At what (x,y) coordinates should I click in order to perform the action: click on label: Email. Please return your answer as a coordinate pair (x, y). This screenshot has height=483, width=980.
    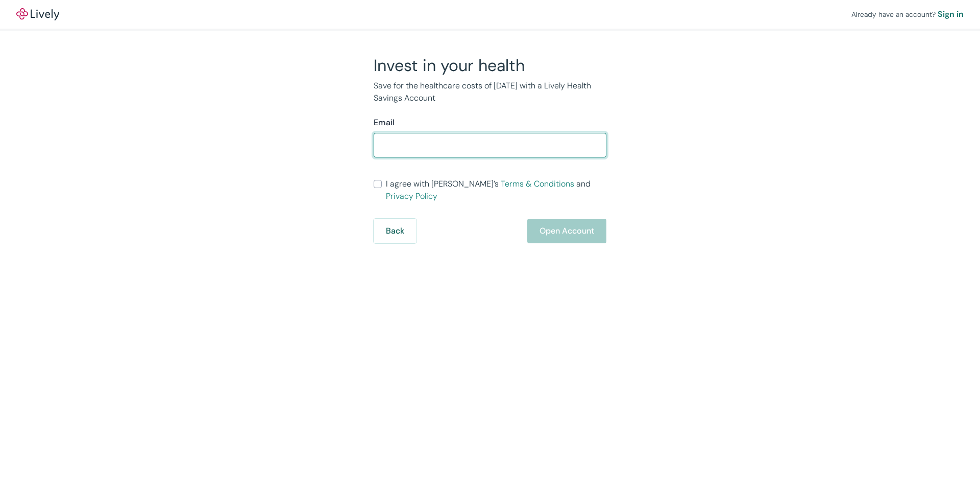
    Looking at the image, I should click on (383, 122).